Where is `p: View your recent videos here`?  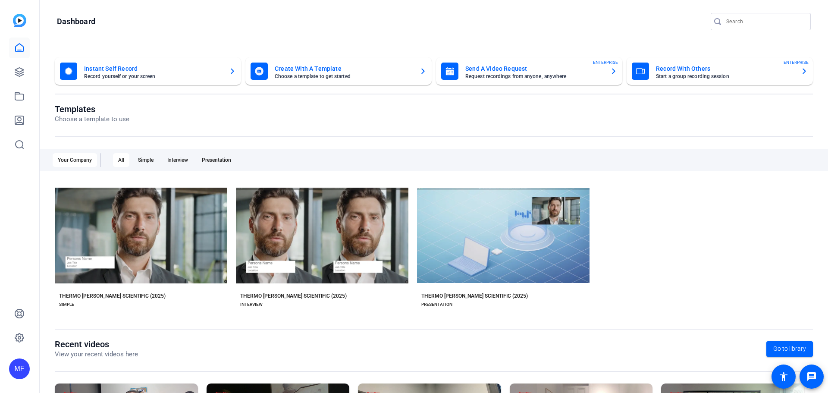
p: View your recent videos here is located at coordinates (96, 354).